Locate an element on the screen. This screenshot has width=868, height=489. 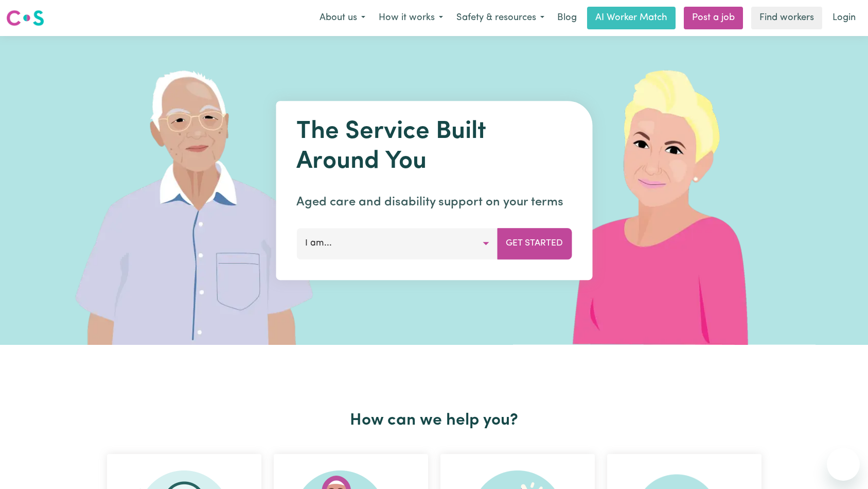
h1: The Service Built Around You is located at coordinates (434, 146).